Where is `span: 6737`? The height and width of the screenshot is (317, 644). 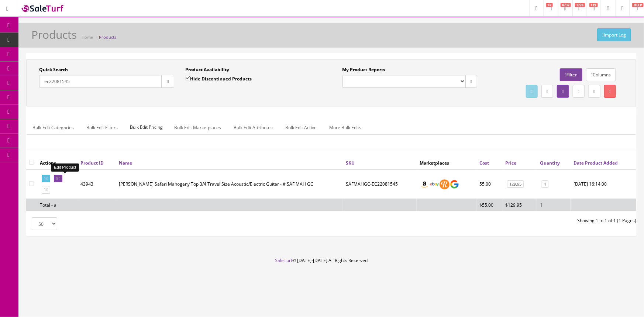
span: 6737 is located at coordinates (565, 5).